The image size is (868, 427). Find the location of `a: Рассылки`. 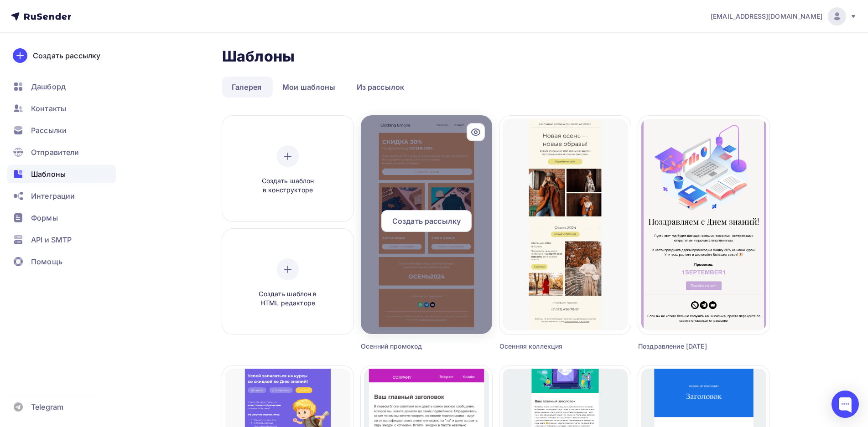

a: Рассылки is located at coordinates (62, 130).